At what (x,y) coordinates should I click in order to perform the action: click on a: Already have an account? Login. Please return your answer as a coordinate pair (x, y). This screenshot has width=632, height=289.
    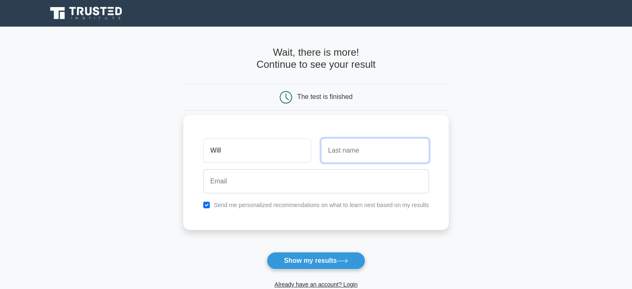
    Looking at the image, I should click on (316, 284).